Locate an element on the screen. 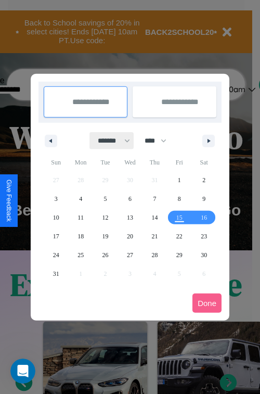 Image resolution: width=260 pixels, height=394 pixels. span: 8 is located at coordinates (179, 199).